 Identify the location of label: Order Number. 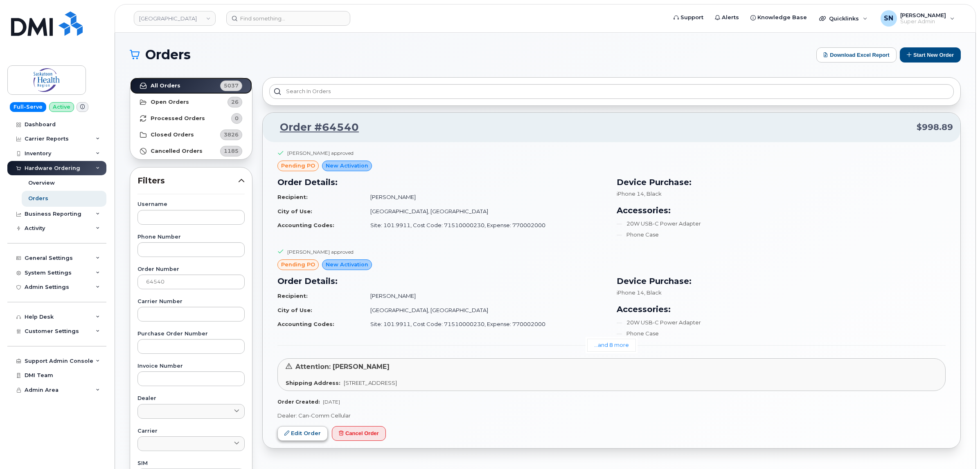
(191, 269).